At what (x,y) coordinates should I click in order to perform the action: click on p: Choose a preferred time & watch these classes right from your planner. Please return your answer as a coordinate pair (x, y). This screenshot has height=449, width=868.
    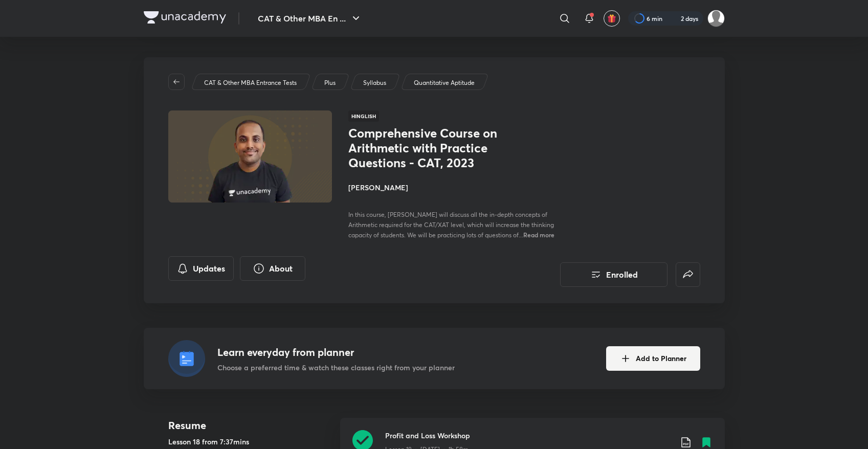
    Looking at the image, I should click on (336, 367).